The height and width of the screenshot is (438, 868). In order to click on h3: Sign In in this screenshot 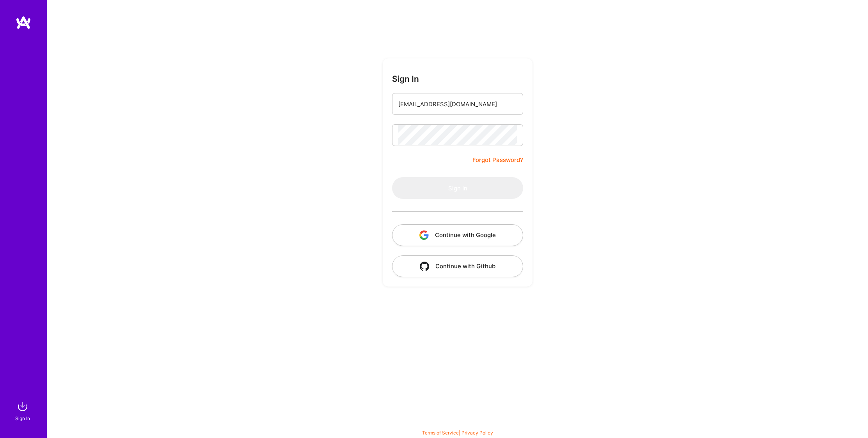, I will do `click(405, 78)`.